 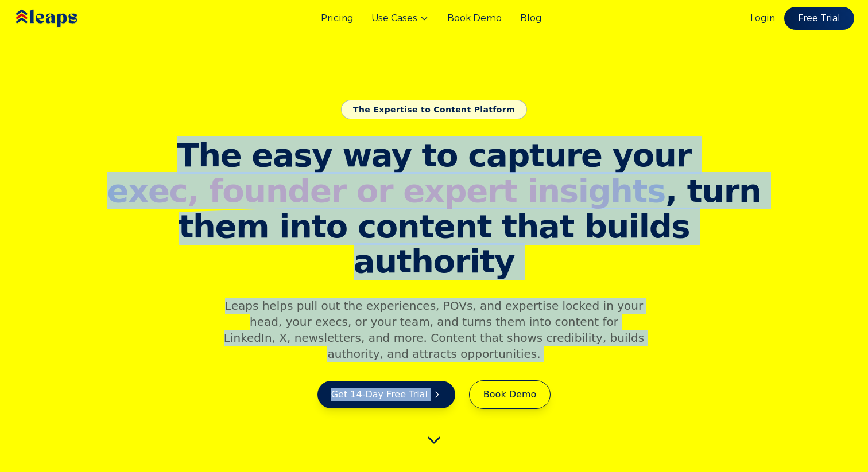 What do you see at coordinates (433, 155) in the screenshot?
I see `span: The easy way to capture your` at bounding box center [433, 155].